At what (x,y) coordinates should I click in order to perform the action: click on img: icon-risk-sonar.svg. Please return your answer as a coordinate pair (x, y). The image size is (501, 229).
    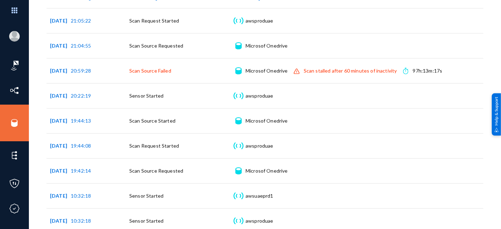
    Looking at the image, I should click on (14, 66).